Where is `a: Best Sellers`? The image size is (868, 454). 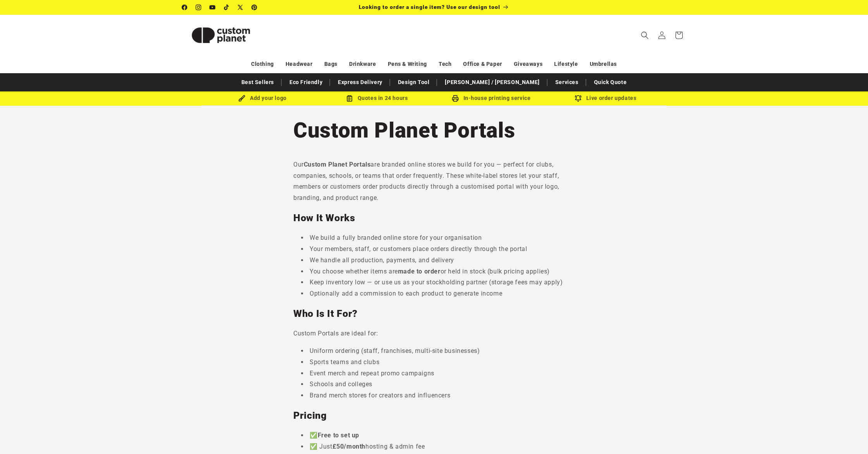 a: Best Sellers is located at coordinates (258, 82).